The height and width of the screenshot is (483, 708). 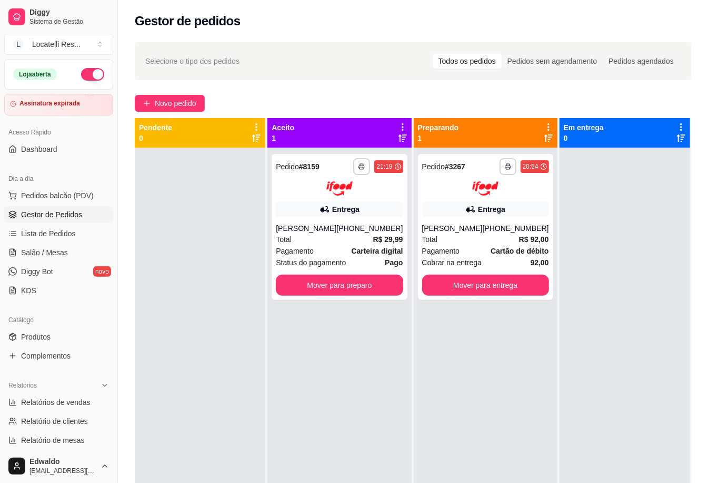 I want to click on button: Pedidos balcão (PDV), so click(x=58, y=195).